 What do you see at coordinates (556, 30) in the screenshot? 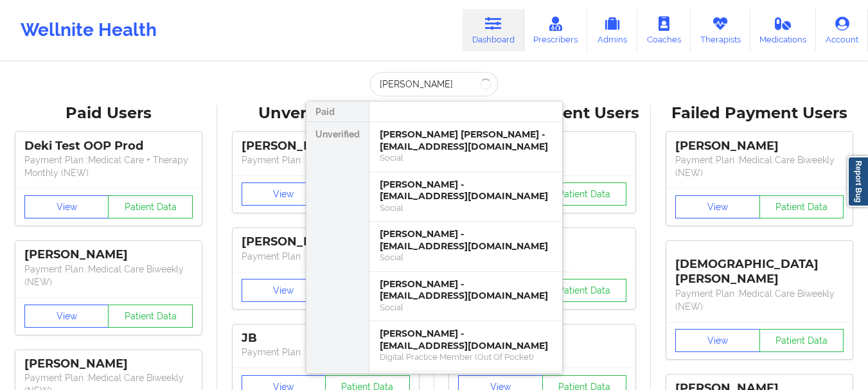
I see `a: Prescribers` at bounding box center [556, 30].